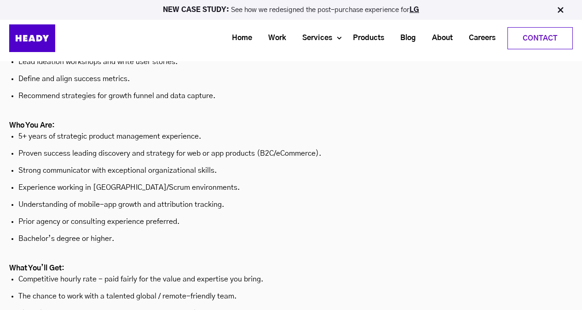  Describe the element at coordinates (365, 38) in the screenshot. I see `a: Products` at that location.